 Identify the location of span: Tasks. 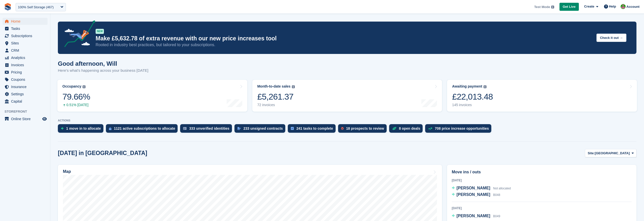
(26, 28).